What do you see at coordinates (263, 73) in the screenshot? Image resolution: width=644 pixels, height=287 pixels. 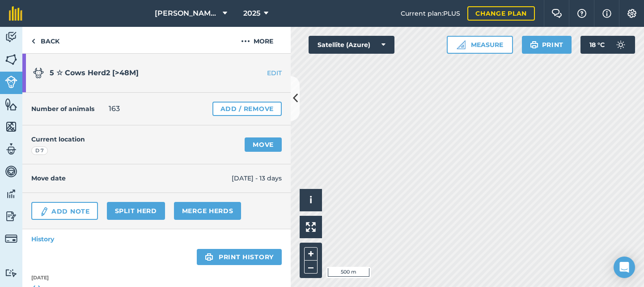 I see `a: EDIT` at bounding box center [263, 73].